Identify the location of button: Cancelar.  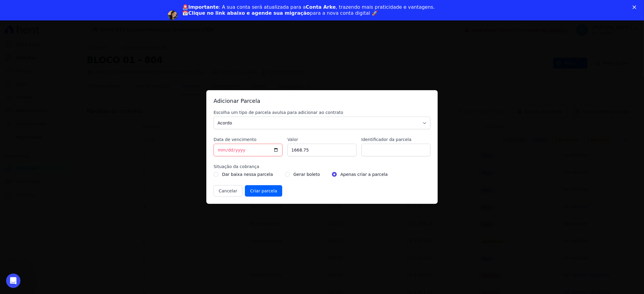
(228, 191).